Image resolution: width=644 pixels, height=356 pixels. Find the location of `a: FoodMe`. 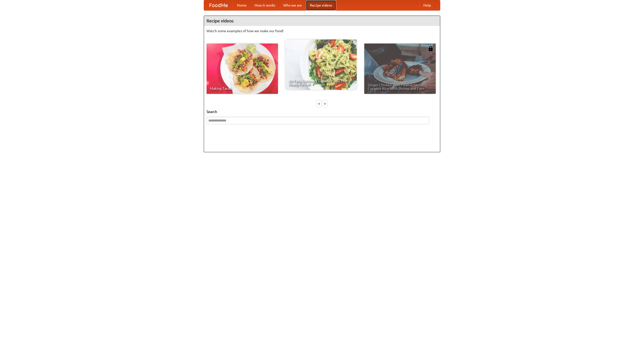

a: FoodMe is located at coordinates (219, 5).